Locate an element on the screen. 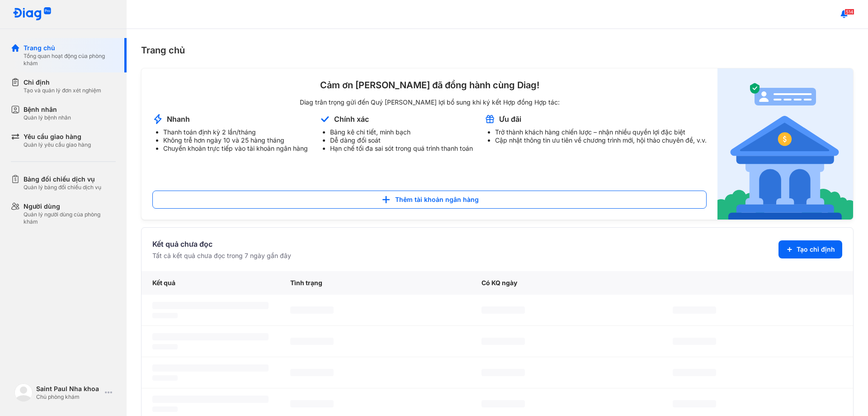 The width and height of the screenshot is (868, 416). div: Có KQ ngày is located at coordinates (567, 283).